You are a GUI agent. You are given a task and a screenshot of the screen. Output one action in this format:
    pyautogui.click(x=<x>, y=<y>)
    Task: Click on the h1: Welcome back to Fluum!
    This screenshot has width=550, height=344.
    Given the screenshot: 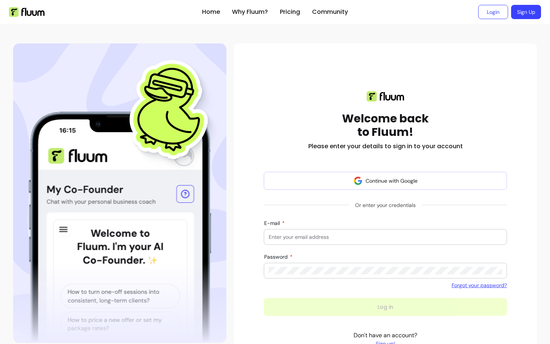 What is the action you would take?
    pyautogui.click(x=385, y=125)
    